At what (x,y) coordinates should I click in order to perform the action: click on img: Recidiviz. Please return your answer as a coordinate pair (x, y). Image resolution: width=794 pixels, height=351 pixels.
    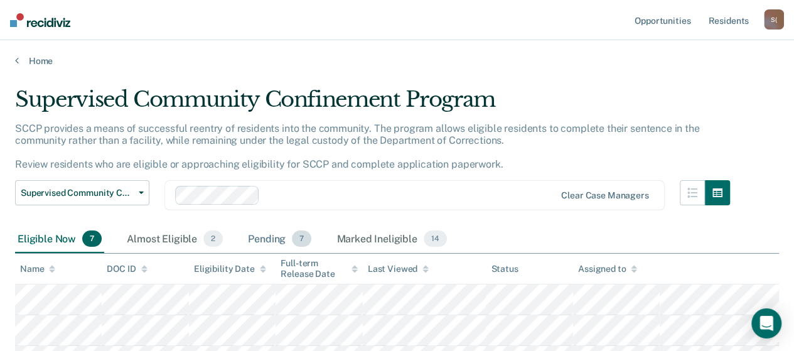
    Looking at the image, I should click on (40, 20).